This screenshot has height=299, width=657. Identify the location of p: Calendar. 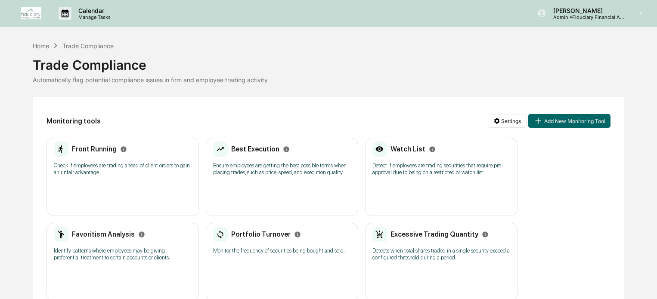
(93, 10).